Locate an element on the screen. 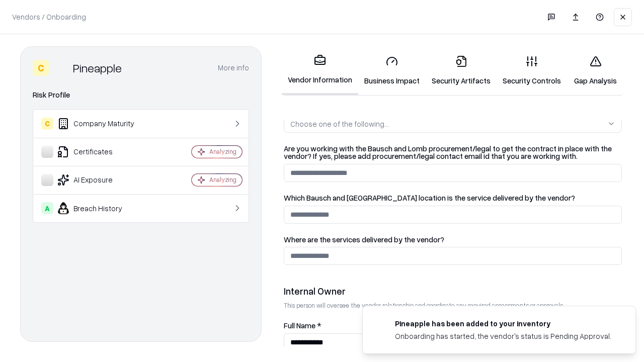 The image size is (644, 362). p: This person will oversee the vendor relationship and coordinate any required assessments or appro... is located at coordinates (453, 305).